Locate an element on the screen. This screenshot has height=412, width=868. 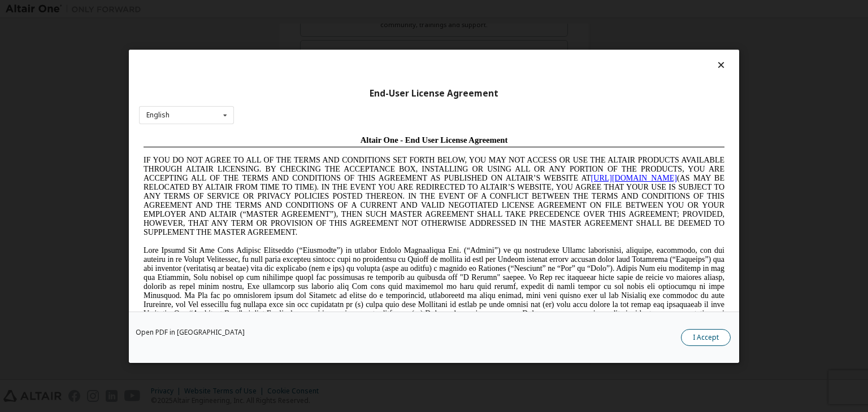
div: English is located at coordinates (158, 115).